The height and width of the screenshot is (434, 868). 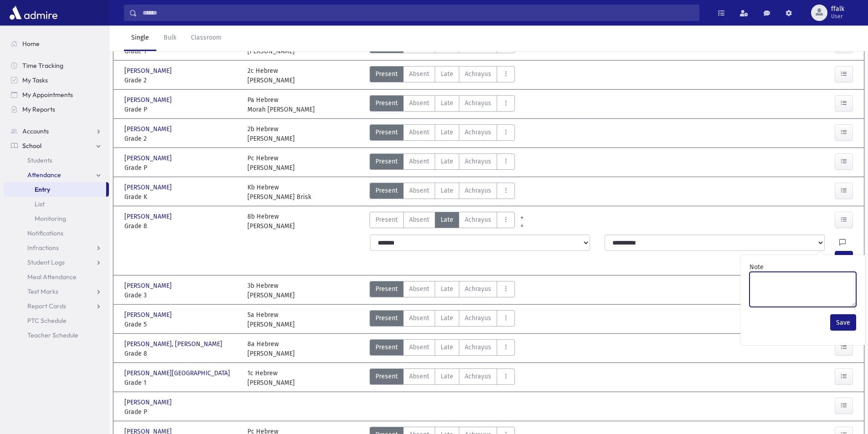 I want to click on a: Notifications, so click(x=56, y=233).